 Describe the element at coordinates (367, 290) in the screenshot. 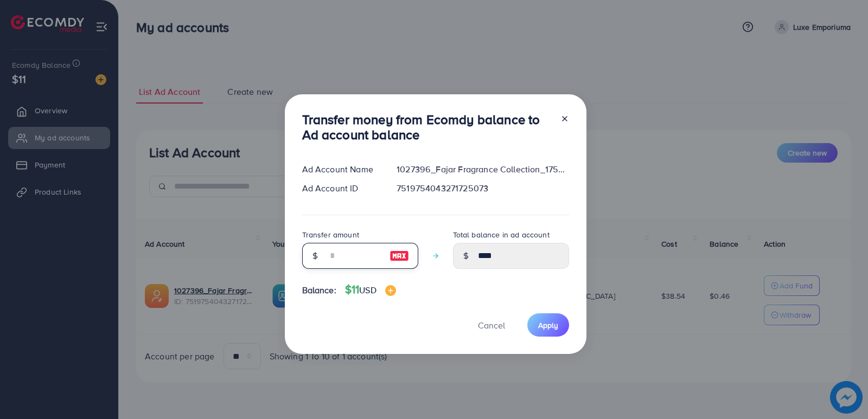

I see `span: USD` at that location.